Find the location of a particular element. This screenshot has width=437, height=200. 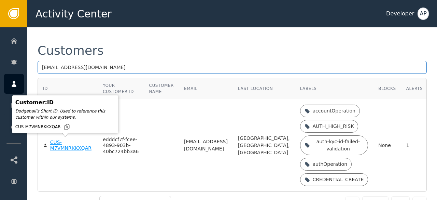

input: Search by name, email, or ID is located at coordinates (232, 67).